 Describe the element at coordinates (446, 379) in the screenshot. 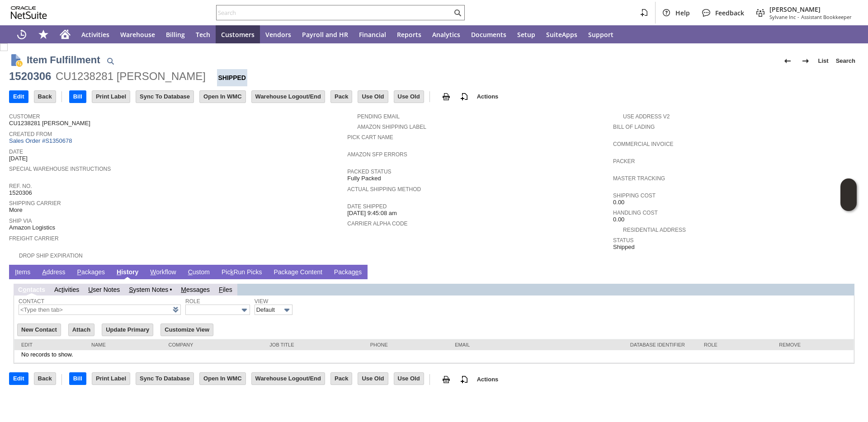

I see `img: print.svg` at that location.